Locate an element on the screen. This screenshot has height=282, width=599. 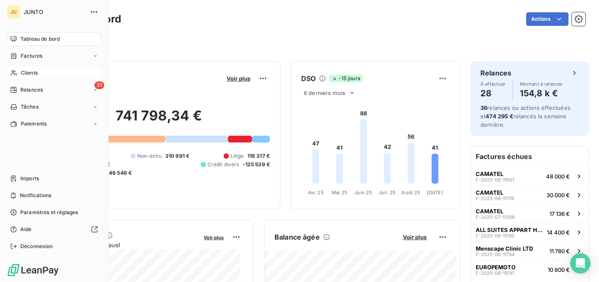
span: Clients is located at coordinates (29, 73).